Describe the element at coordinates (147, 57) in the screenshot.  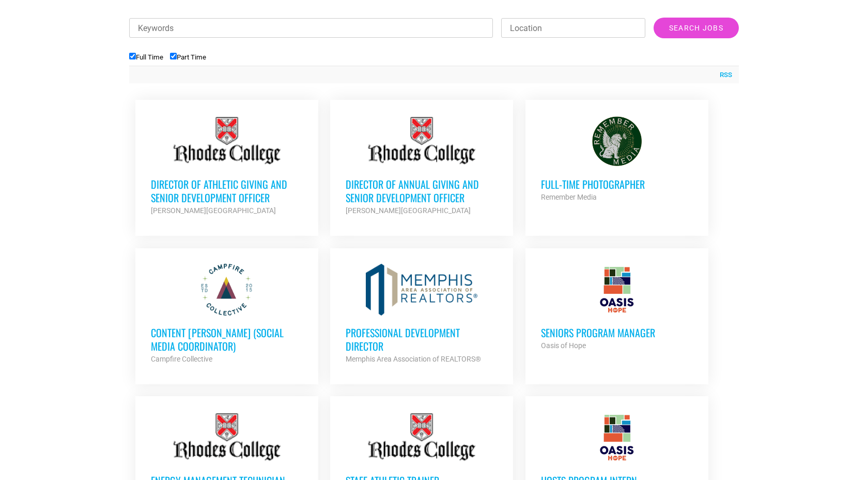
I see `label: Full Time` at that location.